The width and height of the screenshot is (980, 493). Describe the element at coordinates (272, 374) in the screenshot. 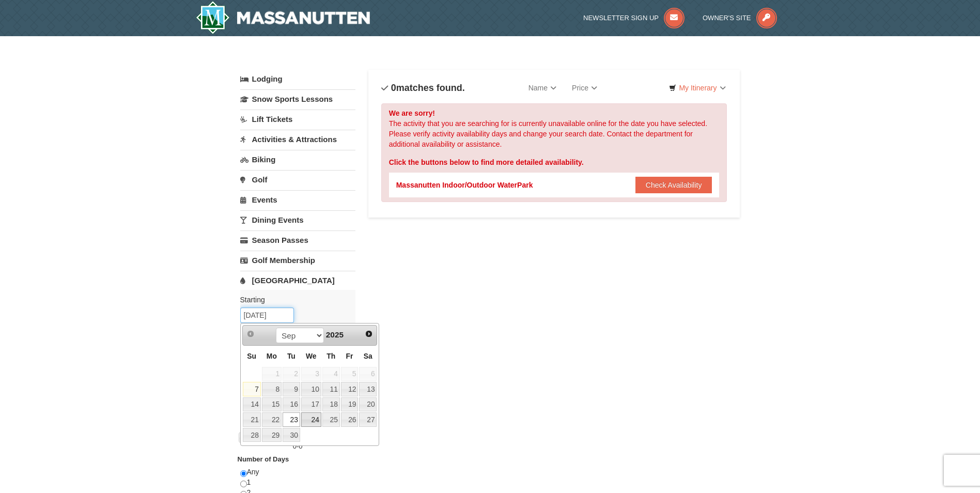

I see `span: 1` at that location.